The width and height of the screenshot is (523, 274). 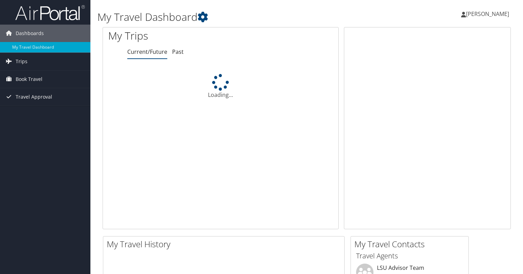 What do you see at coordinates (34, 97) in the screenshot?
I see `span: Travel Approval` at bounding box center [34, 97].